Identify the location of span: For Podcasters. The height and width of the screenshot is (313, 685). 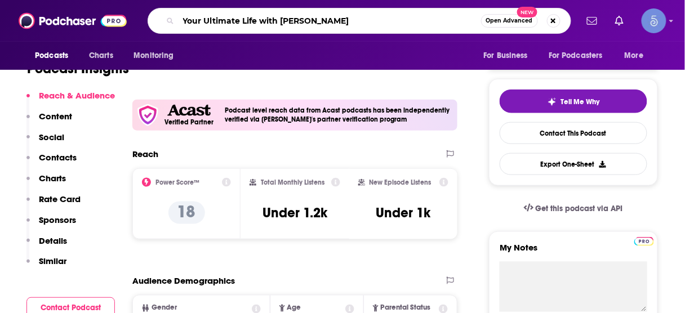
(576, 56).